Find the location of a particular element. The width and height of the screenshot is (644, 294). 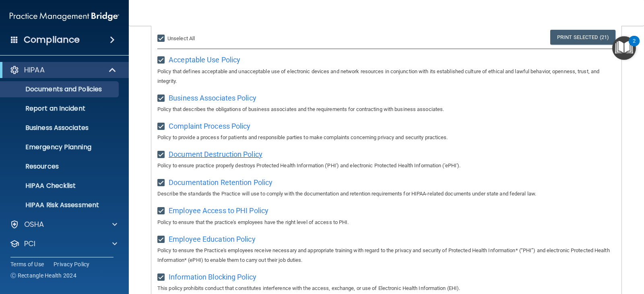

button: Open Resource Center, 2 new notifications is located at coordinates (623, 48).